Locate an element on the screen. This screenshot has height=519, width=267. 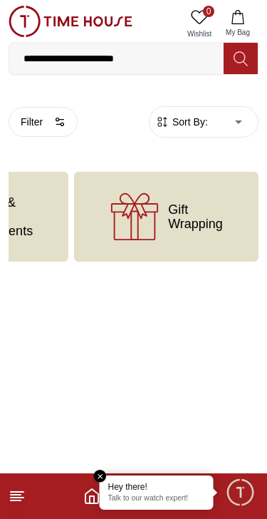
a: Home is located at coordinates (92, 496).